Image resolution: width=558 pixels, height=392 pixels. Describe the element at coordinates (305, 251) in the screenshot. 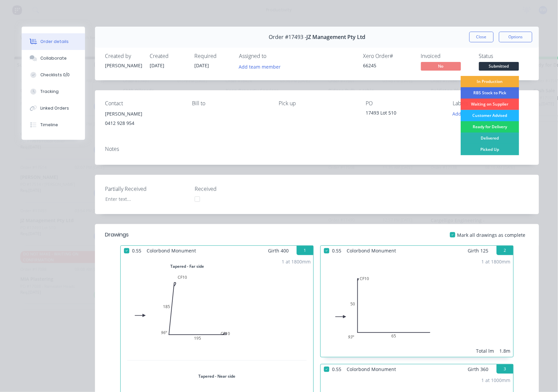

I see `button: 1` at that location.